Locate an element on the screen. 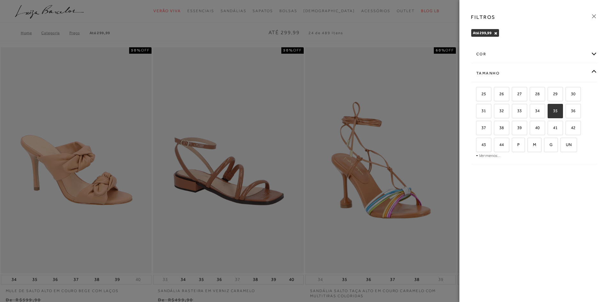 The width and height of the screenshot is (609, 302). span: 26 is located at coordinates (499, 94).